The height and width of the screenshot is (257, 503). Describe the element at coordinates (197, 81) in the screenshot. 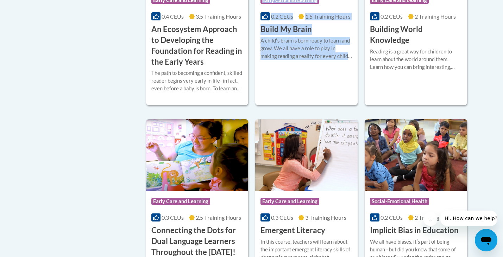

I see `div: The path to becoming a confident, skilled reader begins very early in life- in fact, even before ...` at that location.